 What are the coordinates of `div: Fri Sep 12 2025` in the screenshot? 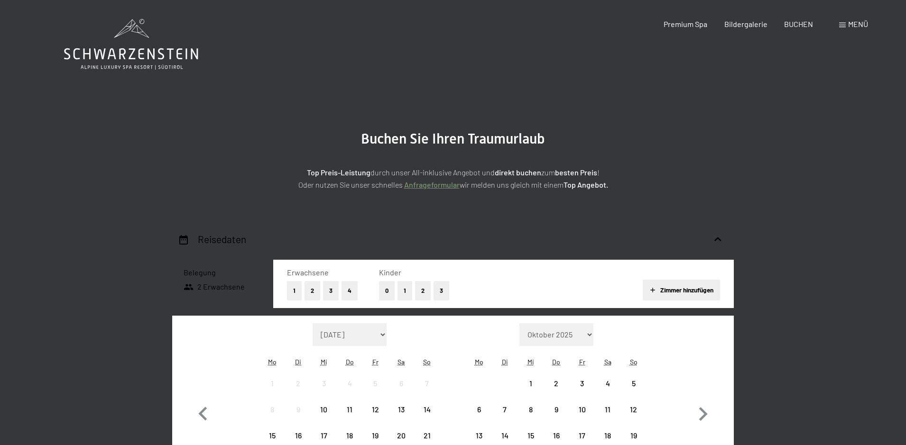 It's located at (375, 410).